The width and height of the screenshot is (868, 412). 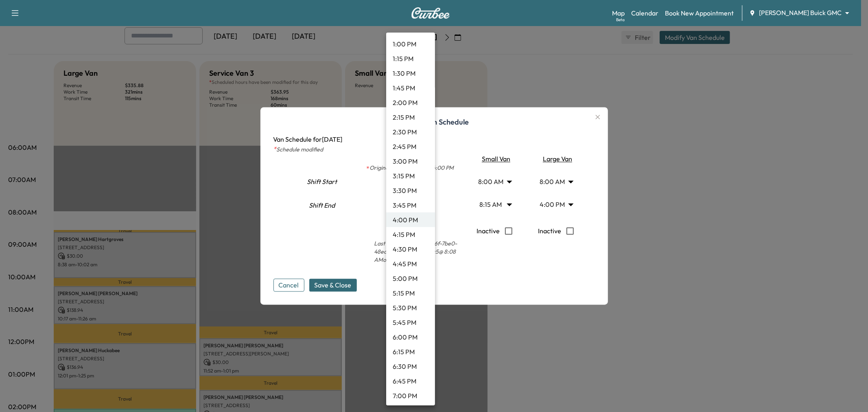 I want to click on li: 5:30 PM, so click(x=411, y=308).